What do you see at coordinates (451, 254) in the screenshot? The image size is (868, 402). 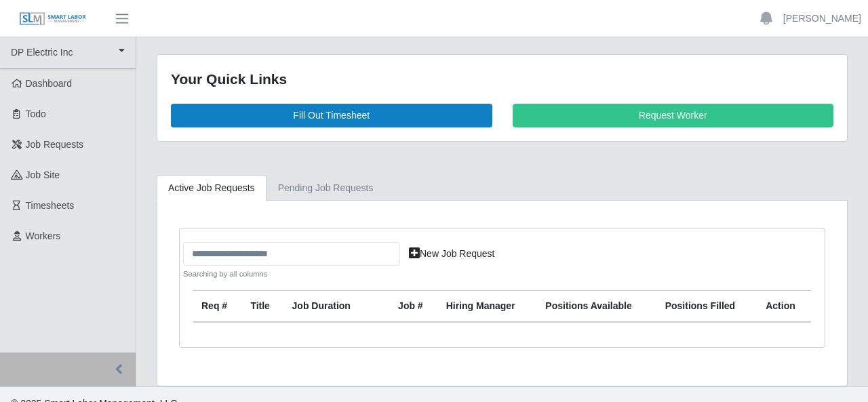 I see `a: New Job Request` at bounding box center [451, 254].